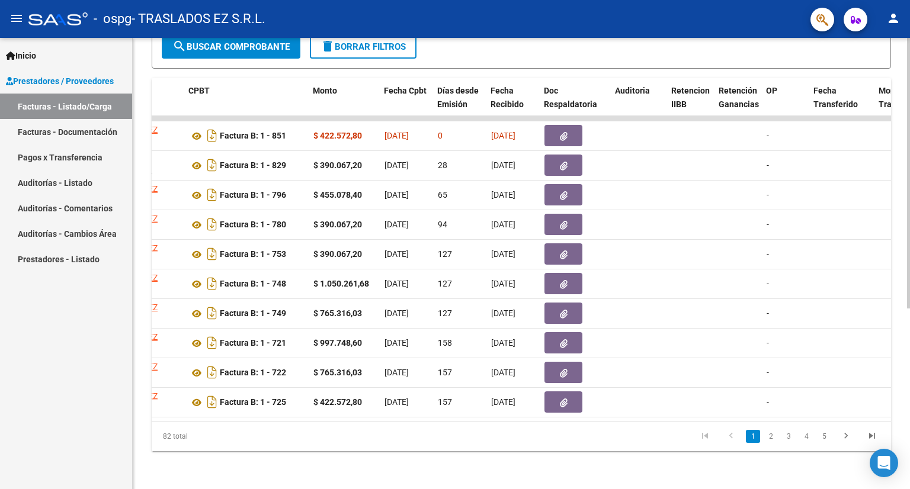  I want to click on span: - ospg, so click(113, 19).